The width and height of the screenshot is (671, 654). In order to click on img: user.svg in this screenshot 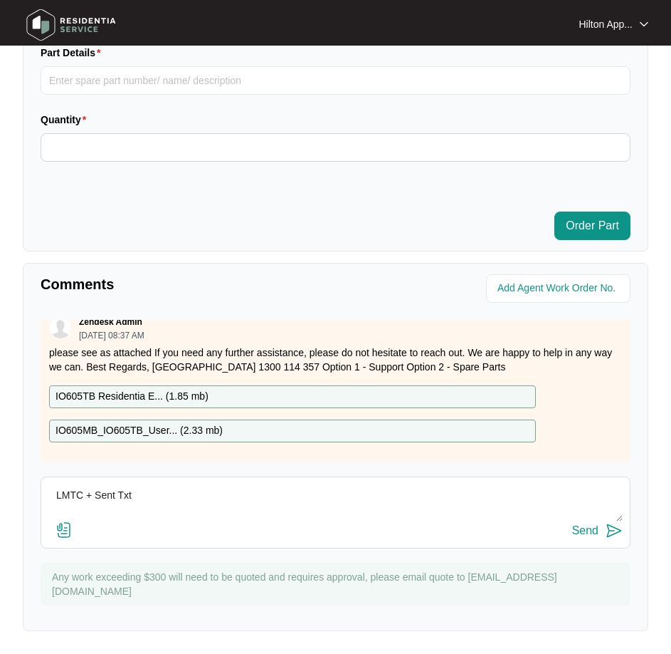, I will do `click(61, 327)`.